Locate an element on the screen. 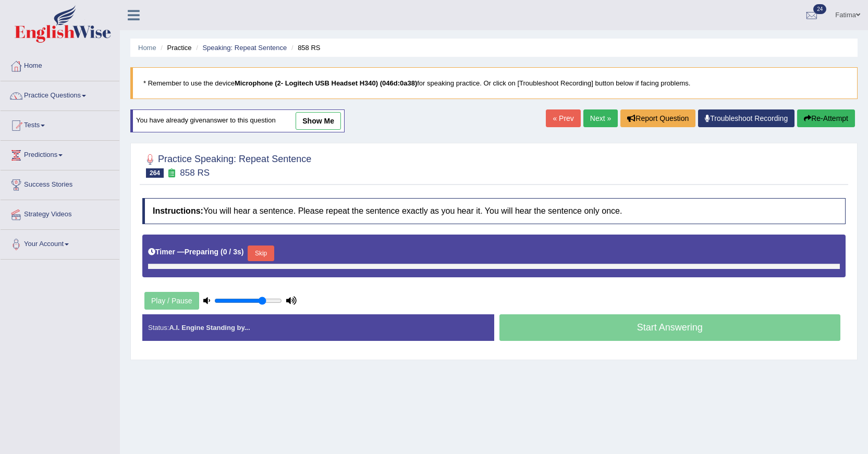  b: Preparing is located at coordinates (201, 252).